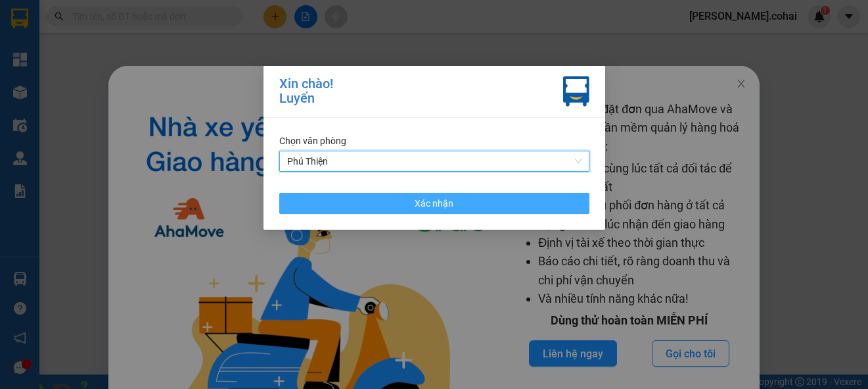  What do you see at coordinates (306, 92) in the screenshot?
I see `div: Xin chào! Luyến` at bounding box center [306, 92].